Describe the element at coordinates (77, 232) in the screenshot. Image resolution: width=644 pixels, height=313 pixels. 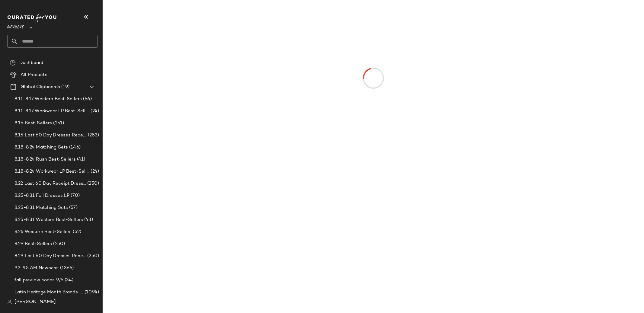
I see `span: (52)` at that location.